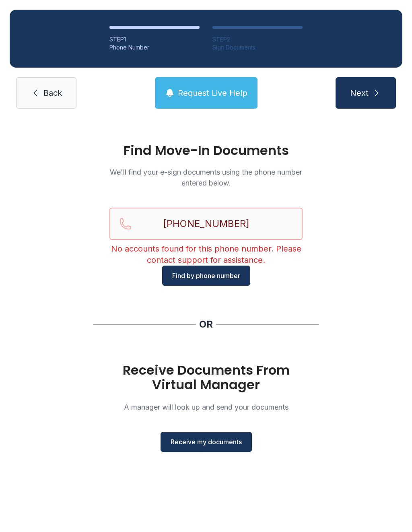  Describe the element at coordinates (257, 40) in the screenshot. I see `div: STEP 2` at that location.